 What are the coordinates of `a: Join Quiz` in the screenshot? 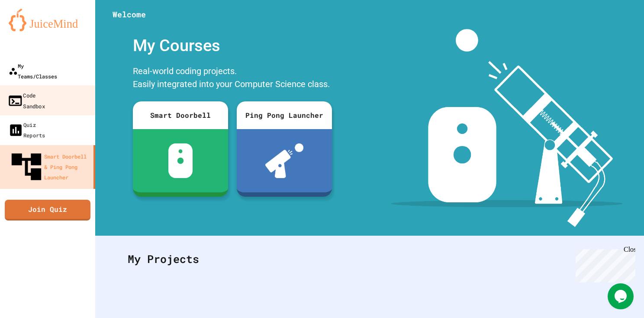 It's located at (48, 210).